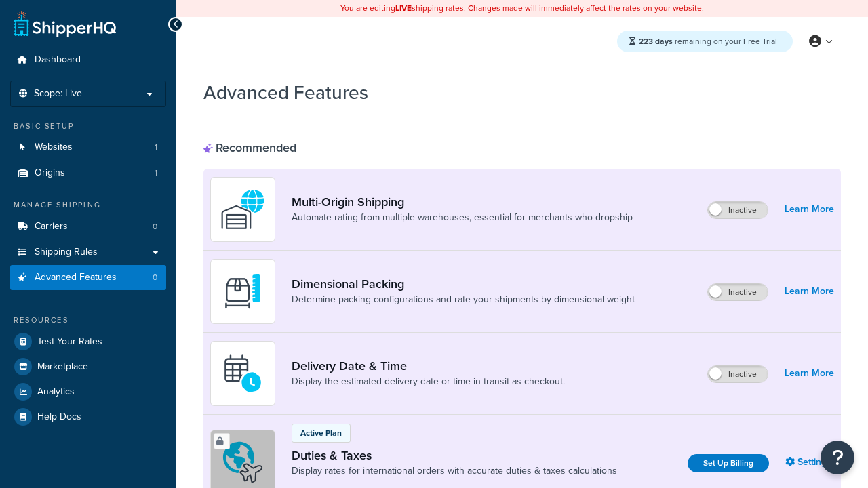 The image size is (868, 488). What do you see at coordinates (70, 342) in the screenshot?
I see `span: Test Your Rates` at bounding box center [70, 342].